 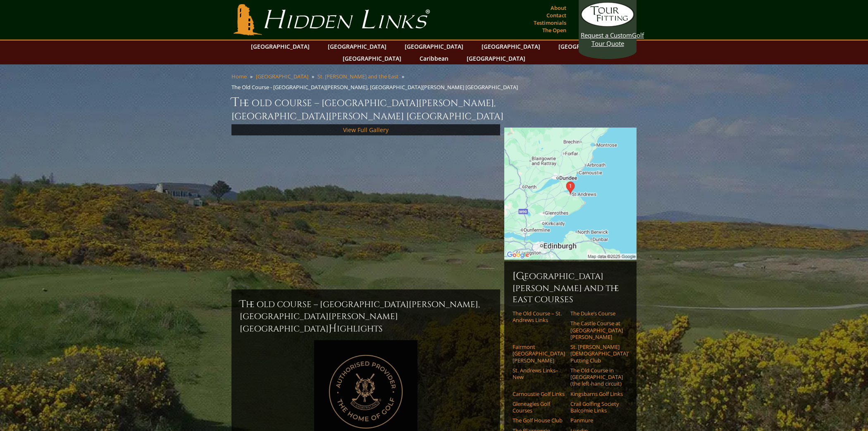 What do you see at coordinates (549, 22) in the screenshot?
I see `a: Testimonials` at bounding box center [549, 22].